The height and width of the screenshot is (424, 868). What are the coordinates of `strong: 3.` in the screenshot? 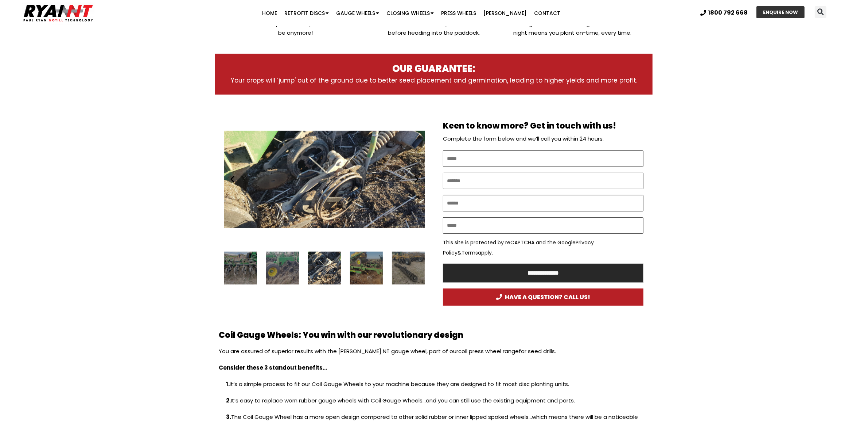 It's located at (229, 416).